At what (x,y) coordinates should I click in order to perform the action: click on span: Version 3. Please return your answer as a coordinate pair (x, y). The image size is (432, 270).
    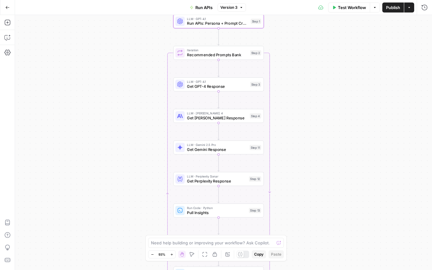
    Looking at the image, I should click on (229, 7).